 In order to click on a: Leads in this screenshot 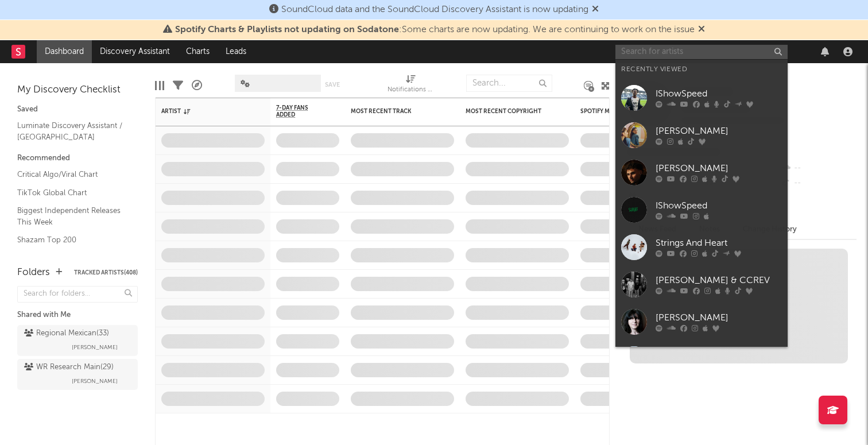, I will do `click(236, 51)`.